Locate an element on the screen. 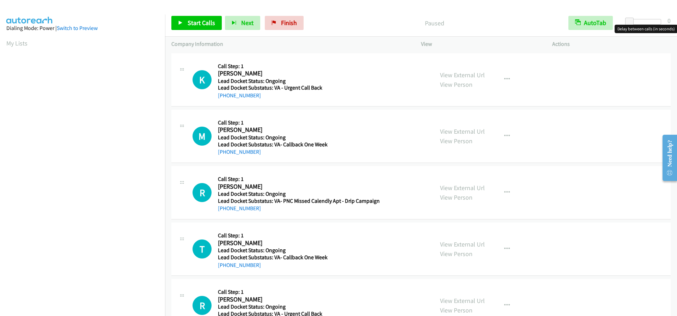  a: Switch to Preview is located at coordinates (77, 28).